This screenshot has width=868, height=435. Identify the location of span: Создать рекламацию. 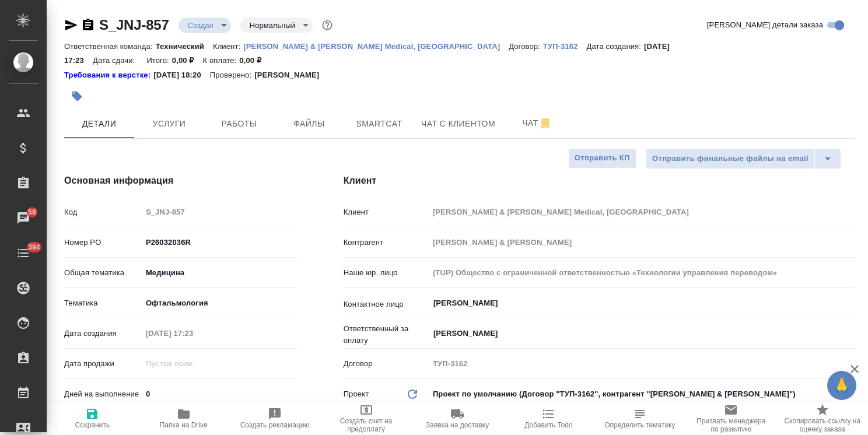
(275, 425).